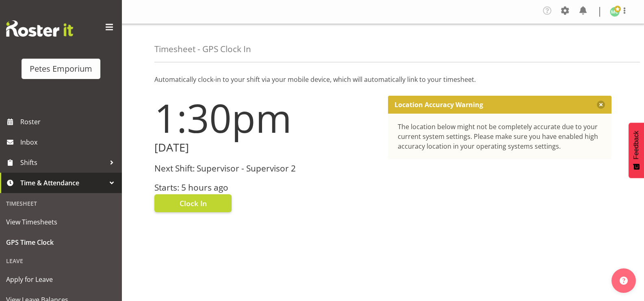 The image size is (644, 301). I want to click on p: Automatically clock-in to your shift via your mobile device, which will automatically link to you..., so click(383, 79).